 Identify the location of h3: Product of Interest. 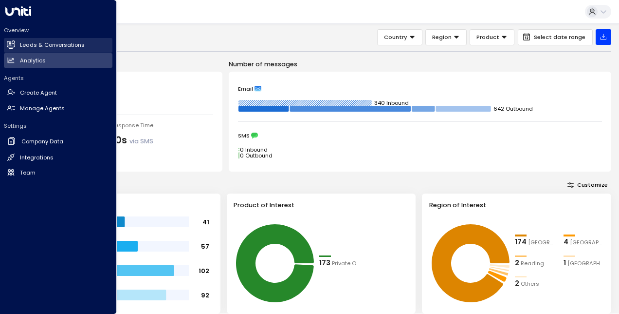
(321, 204).